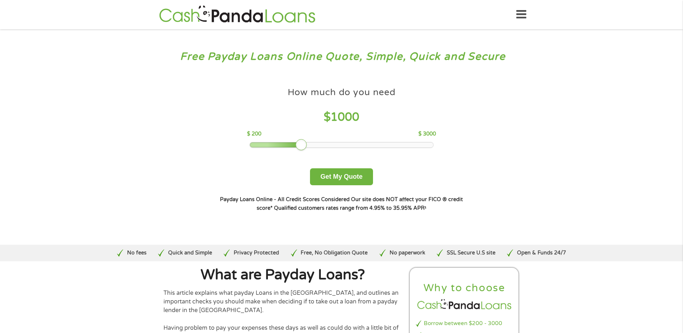 This screenshot has width=683, height=333. I want to click on button: Get My Quote, so click(341, 176).